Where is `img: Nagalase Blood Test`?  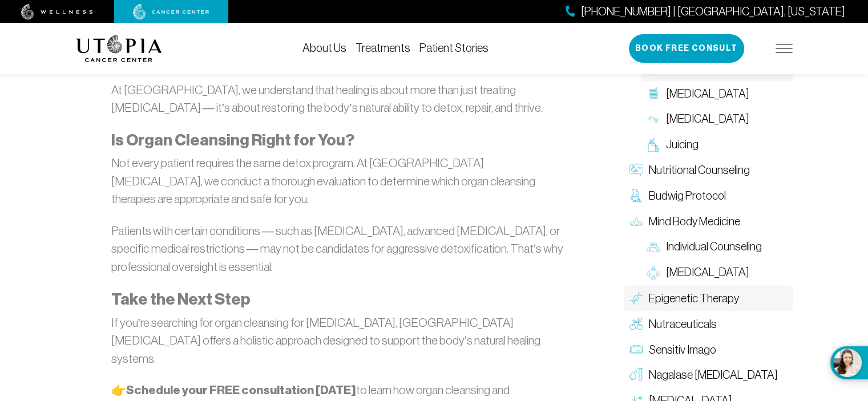 img: Nagalase Blood Test is located at coordinates (636, 375).